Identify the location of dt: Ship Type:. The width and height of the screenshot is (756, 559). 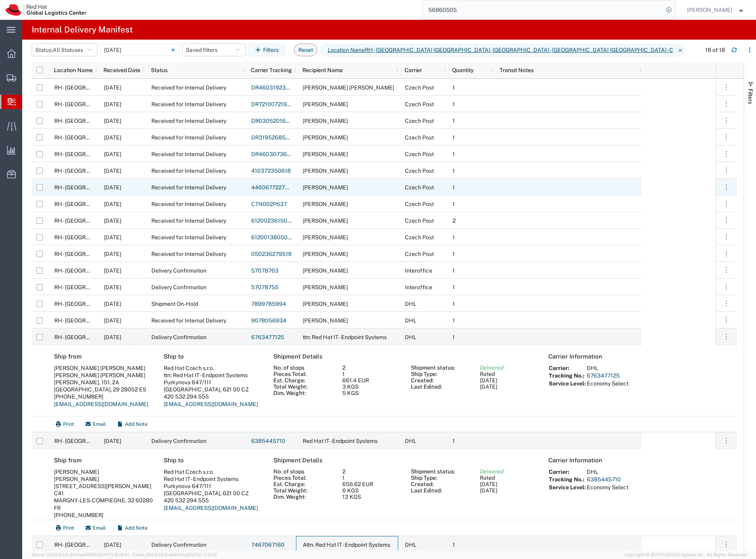
(441, 374).